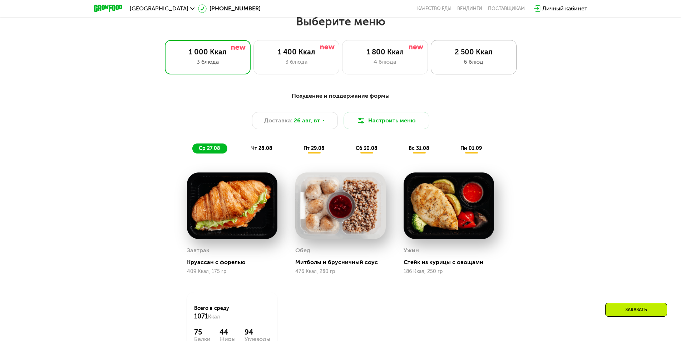 This screenshot has width=681, height=341. Describe the element at coordinates (202, 332) in the screenshot. I see `div: 75` at that location.